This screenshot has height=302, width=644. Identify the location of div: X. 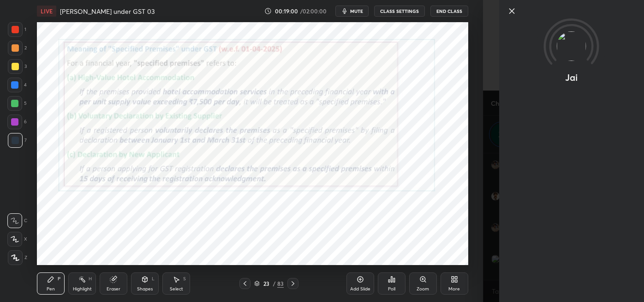
(17, 239).